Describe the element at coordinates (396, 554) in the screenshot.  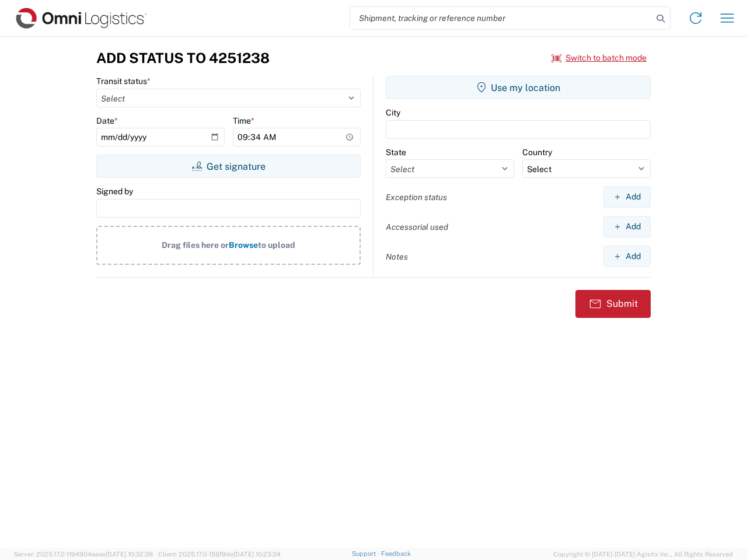
I see `a: Feedback` at that location.